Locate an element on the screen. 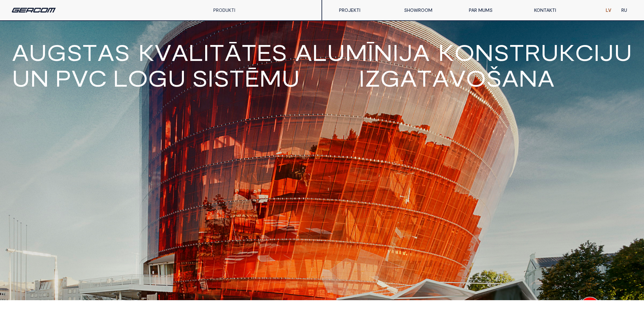  a: RU is located at coordinates (624, 10).